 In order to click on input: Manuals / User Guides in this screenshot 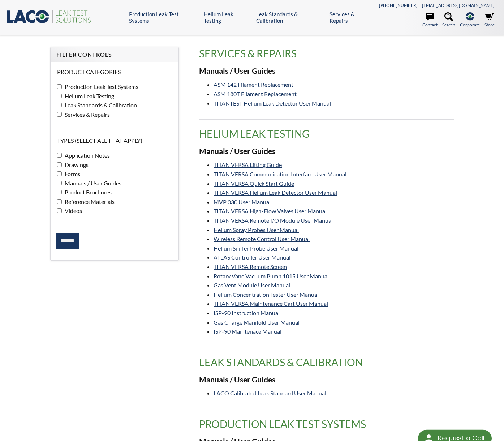, I will do `click(59, 183)`.